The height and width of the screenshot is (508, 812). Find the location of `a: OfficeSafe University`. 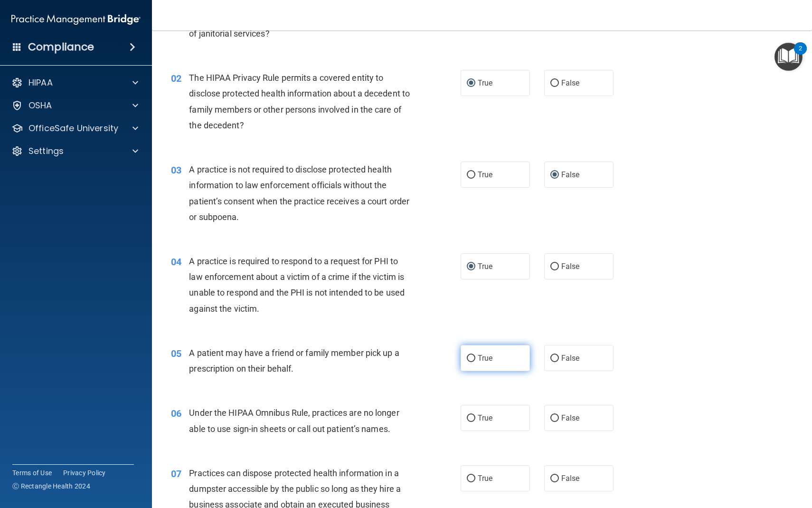

a: OfficeSafe University is located at coordinates (75, 128).